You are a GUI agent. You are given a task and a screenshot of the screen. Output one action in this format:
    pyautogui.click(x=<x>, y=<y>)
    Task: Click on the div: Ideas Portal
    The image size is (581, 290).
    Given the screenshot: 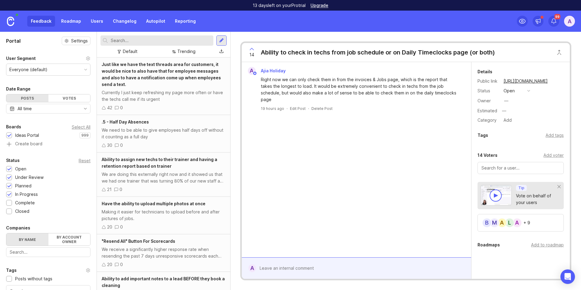 What is the action you would take?
    pyautogui.click(x=27, y=135)
    